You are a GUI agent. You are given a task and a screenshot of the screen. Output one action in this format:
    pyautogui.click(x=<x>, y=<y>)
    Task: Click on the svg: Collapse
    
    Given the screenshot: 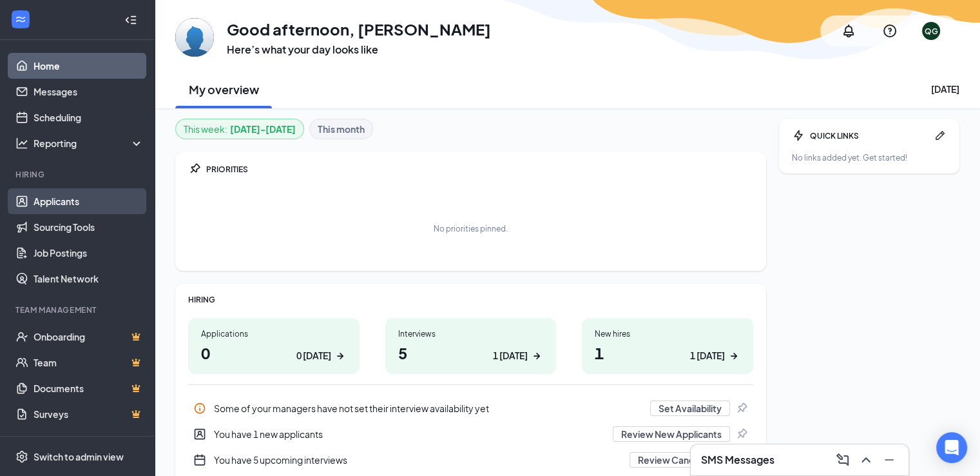 What is the action you would take?
    pyautogui.click(x=131, y=20)
    